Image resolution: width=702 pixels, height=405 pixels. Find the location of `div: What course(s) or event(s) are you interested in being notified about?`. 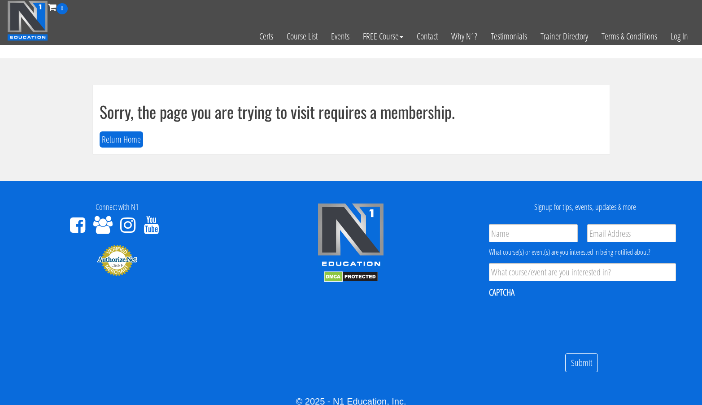

div: What course(s) or event(s) are you interested in being notified about? is located at coordinates (582, 252).